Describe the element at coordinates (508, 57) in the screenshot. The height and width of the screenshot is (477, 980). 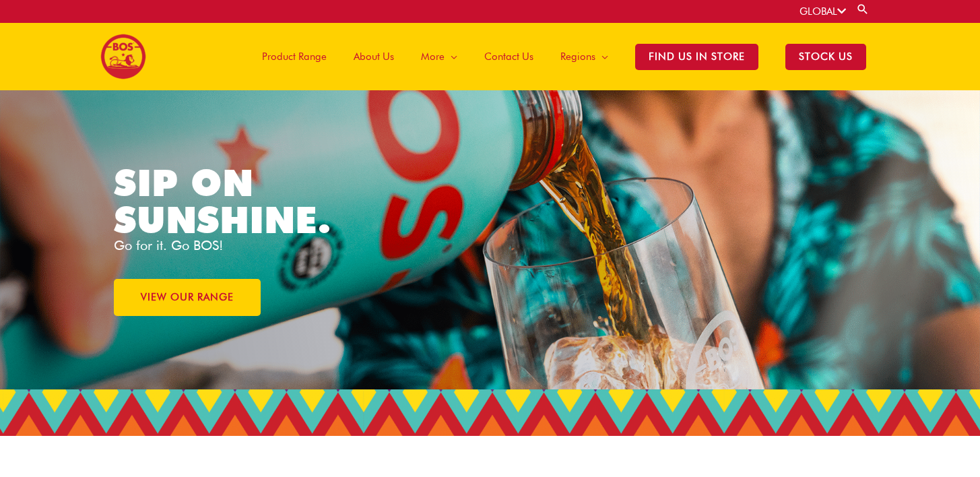
I see `a: Contact Us` at that location.